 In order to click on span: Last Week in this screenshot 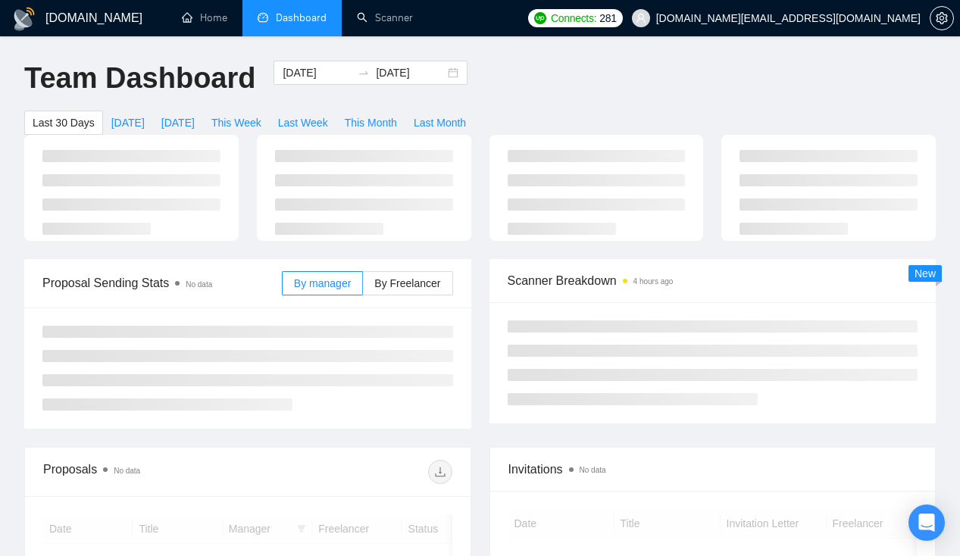, I will do `click(303, 123)`.